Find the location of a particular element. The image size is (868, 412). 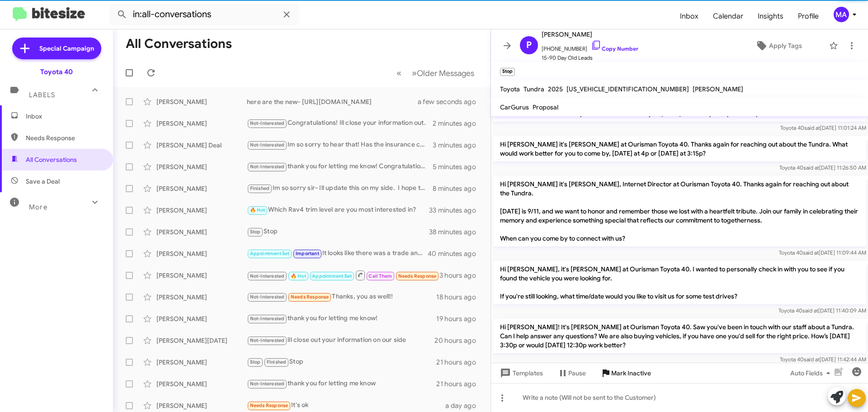

div: 18 hours ago is located at coordinates (460, 297).